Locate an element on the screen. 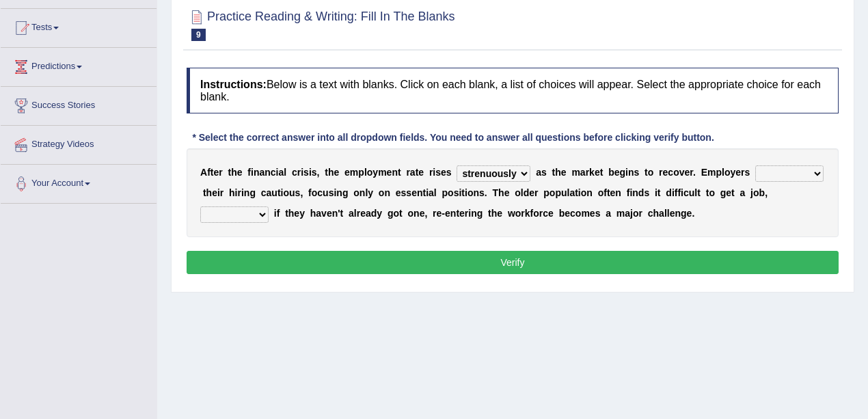  b: k is located at coordinates (592, 172).